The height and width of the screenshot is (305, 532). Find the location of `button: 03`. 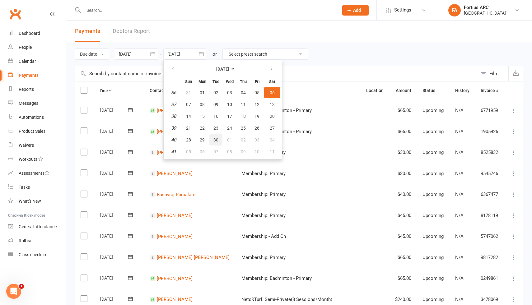

button: 03 is located at coordinates (229, 93).